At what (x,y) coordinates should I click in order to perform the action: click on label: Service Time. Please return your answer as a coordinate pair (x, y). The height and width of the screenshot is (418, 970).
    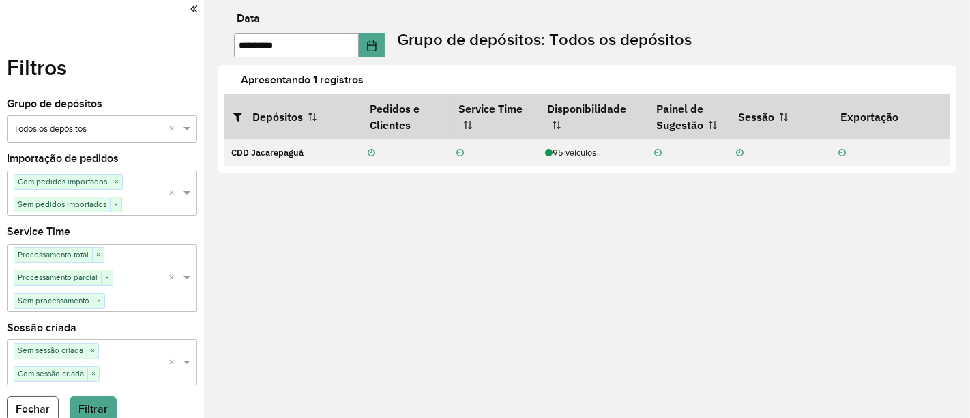
    Looking at the image, I should click on (38, 231).